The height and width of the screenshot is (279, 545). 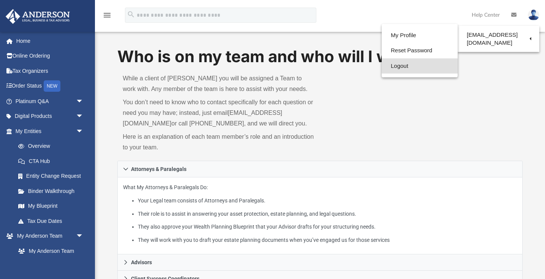 What do you see at coordinates (131, 14) in the screenshot?
I see `i: search` at bounding box center [131, 14].